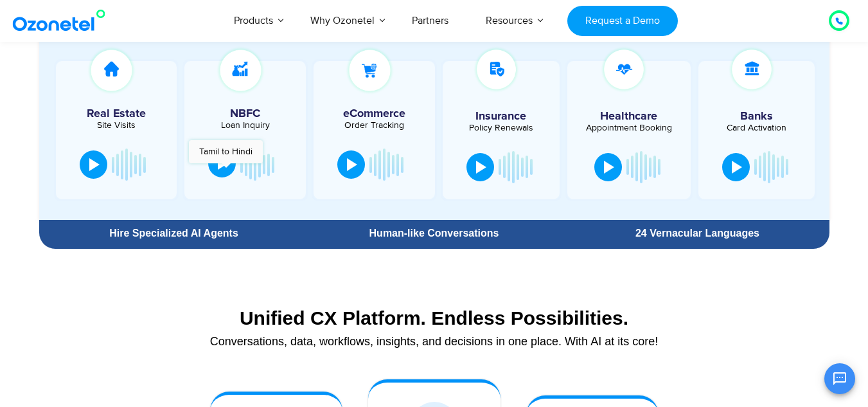 This screenshot has width=868, height=407. Describe the element at coordinates (116, 125) in the screenshot. I see `div: Site Visits` at that location.